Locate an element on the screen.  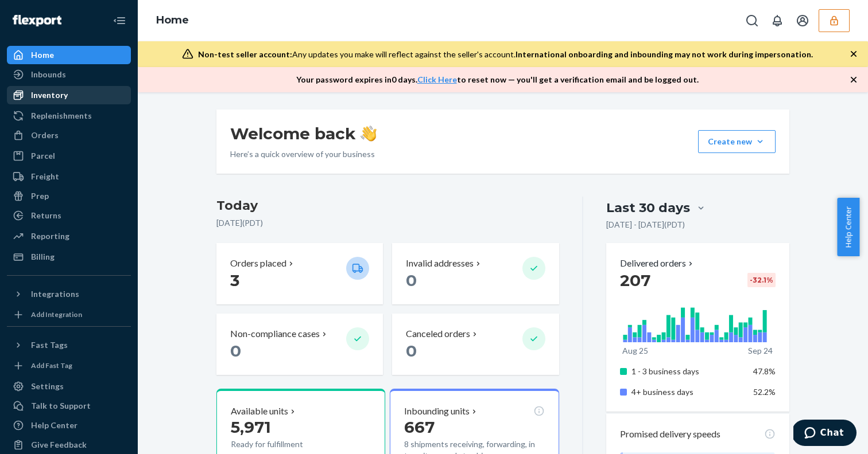
div: Talk to Support is located at coordinates (61, 406).